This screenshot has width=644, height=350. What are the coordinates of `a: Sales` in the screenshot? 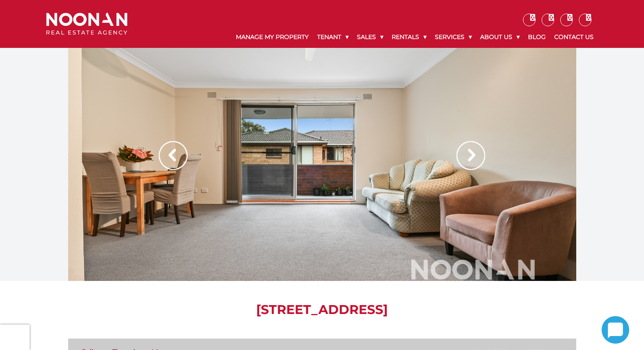 It's located at (370, 37).